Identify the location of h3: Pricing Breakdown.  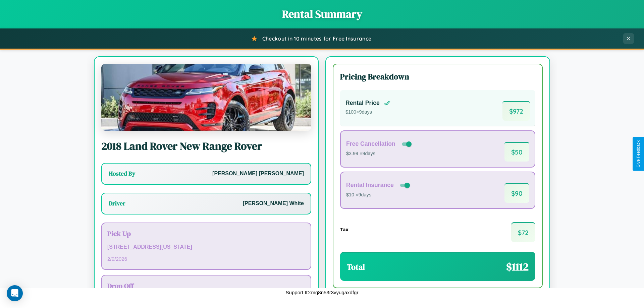
(438, 76).